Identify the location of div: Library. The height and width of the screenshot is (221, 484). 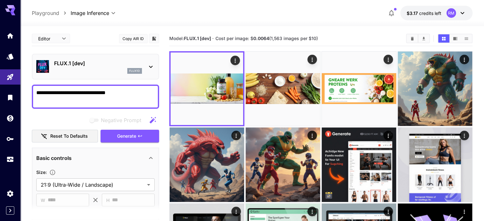
(10, 97).